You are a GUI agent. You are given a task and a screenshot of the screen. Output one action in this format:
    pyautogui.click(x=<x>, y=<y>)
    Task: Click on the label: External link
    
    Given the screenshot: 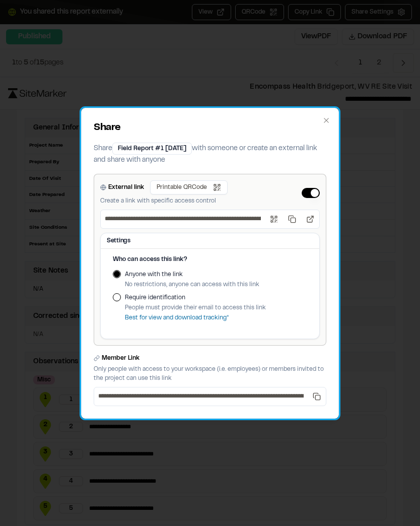 What is the action you would take?
    pyautogui.click(x=126, y=188)
    